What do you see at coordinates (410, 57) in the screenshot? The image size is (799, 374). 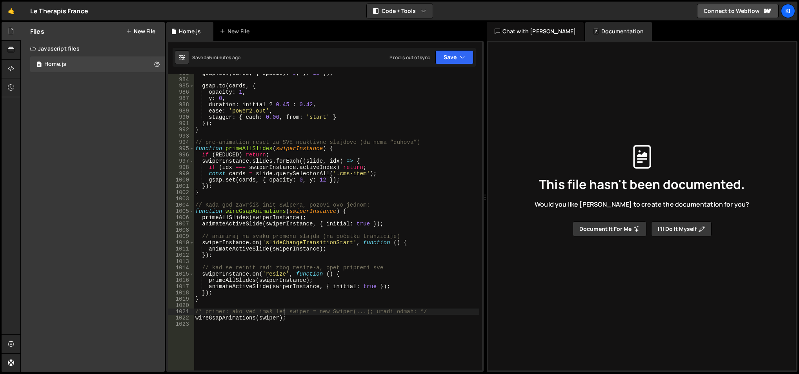 I see `div: Prod is out of sync` at bounding box center [410, 57].